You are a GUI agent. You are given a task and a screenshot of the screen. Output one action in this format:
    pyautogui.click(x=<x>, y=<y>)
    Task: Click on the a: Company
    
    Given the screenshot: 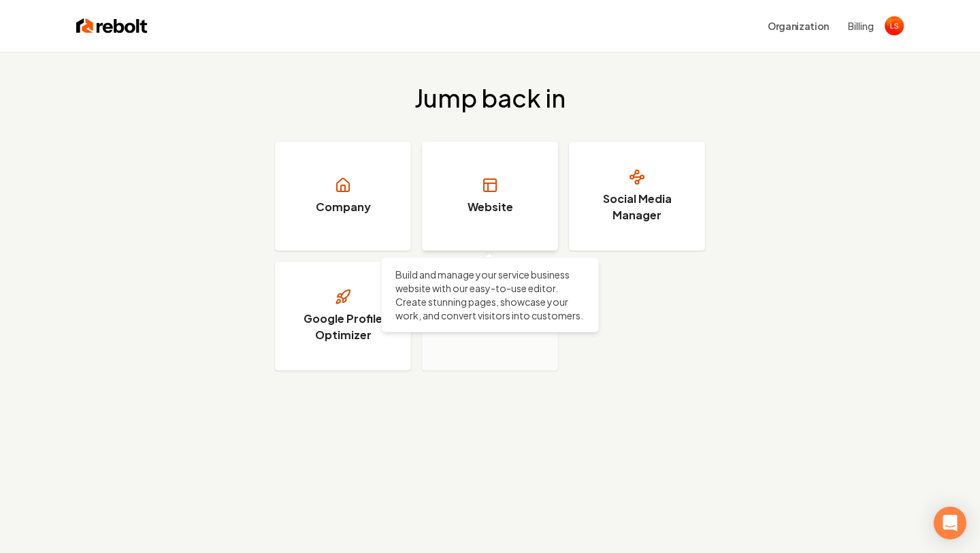 What is the action you would take?
    pyautogui.click(x=343, y=196)
    